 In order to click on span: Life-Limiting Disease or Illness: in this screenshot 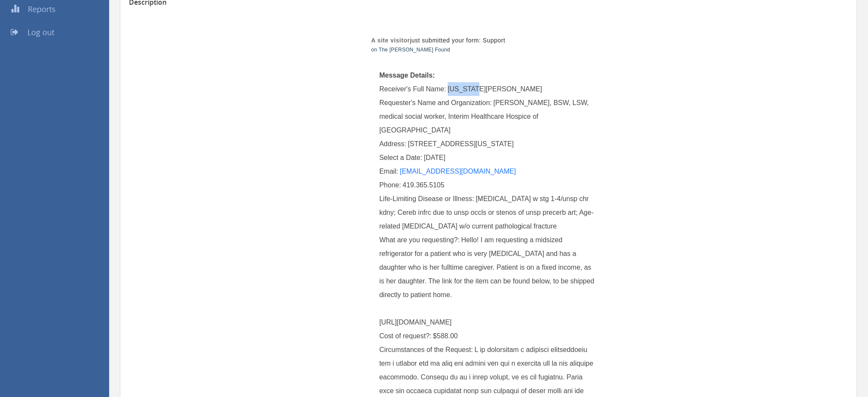, I will do `click(426, 198)`.